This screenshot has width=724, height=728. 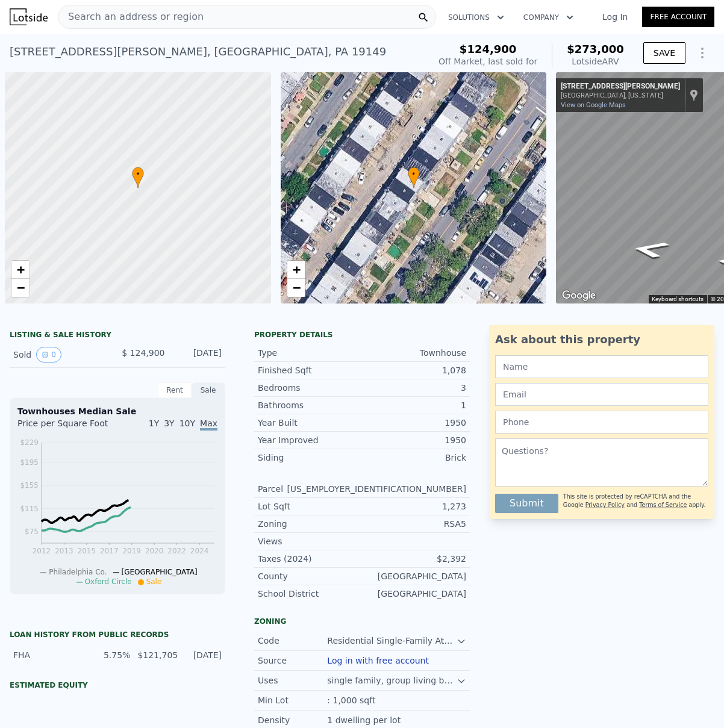 What do you see at coordinates (636, 501) in the screenshot?
I see `div: This site is protected by reCAPTCHA and the Google and apply.` at bounding box center [636, 501].